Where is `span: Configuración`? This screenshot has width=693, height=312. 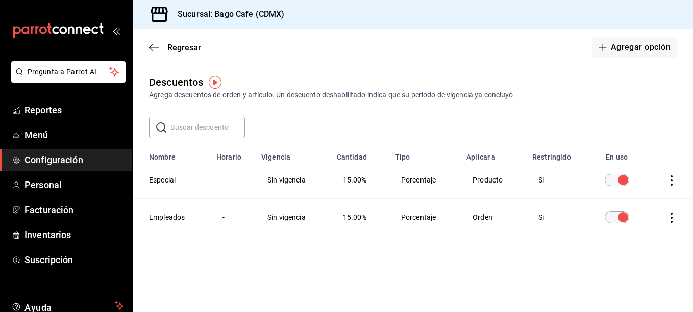 span: Configuración is located at coordinates (74, 160).